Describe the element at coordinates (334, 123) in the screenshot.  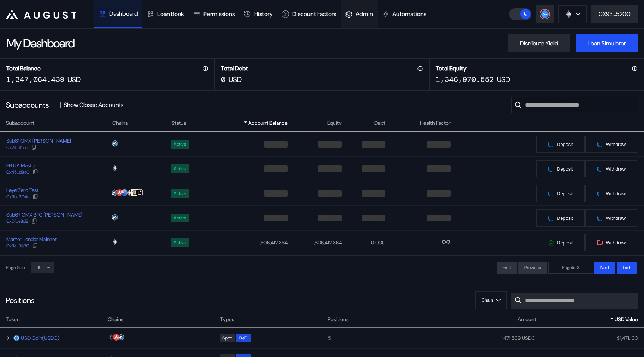
I see `span: Equity` at that location.